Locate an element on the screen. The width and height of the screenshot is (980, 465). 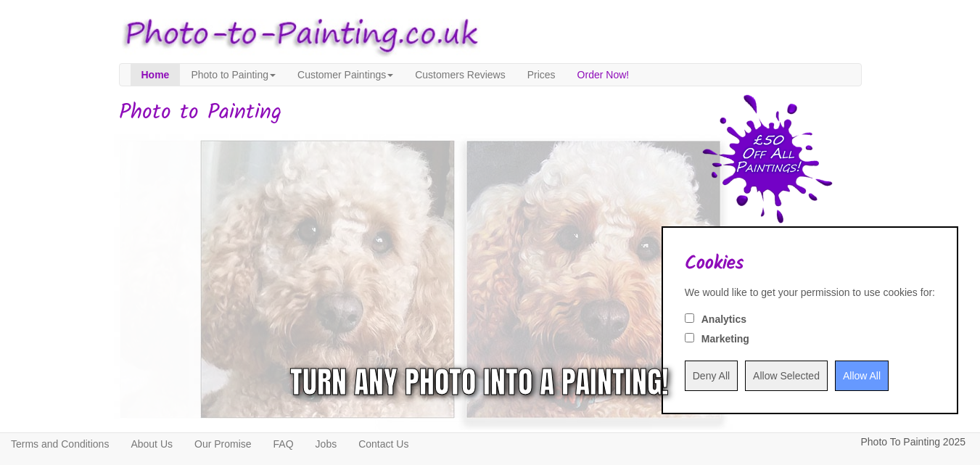
p: Photo To Painting 2025 is located at coordinates (912, 442).